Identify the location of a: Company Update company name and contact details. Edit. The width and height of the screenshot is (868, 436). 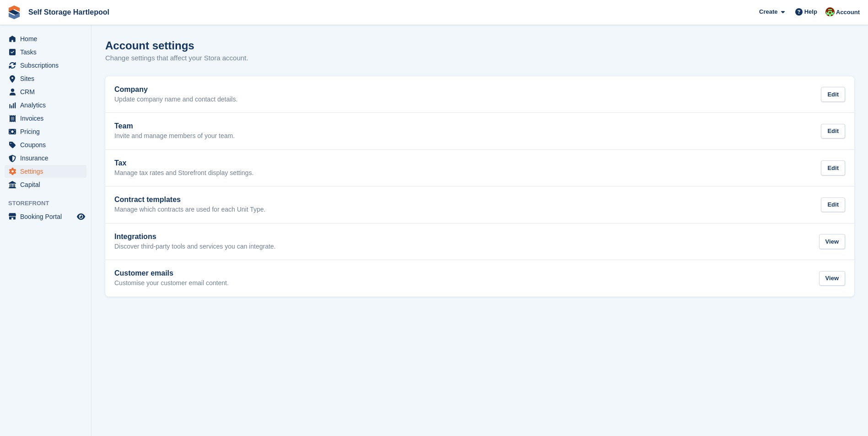
(479, 95).